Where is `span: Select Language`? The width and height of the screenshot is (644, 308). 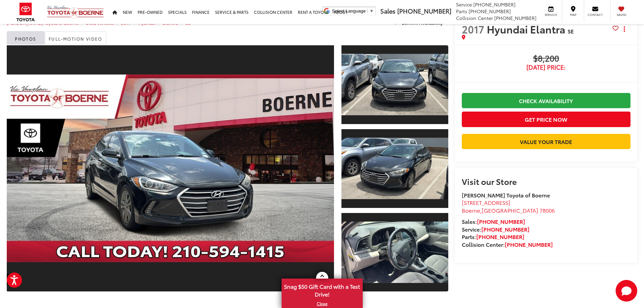
span: Select Language is located at coordinates (349, 11).